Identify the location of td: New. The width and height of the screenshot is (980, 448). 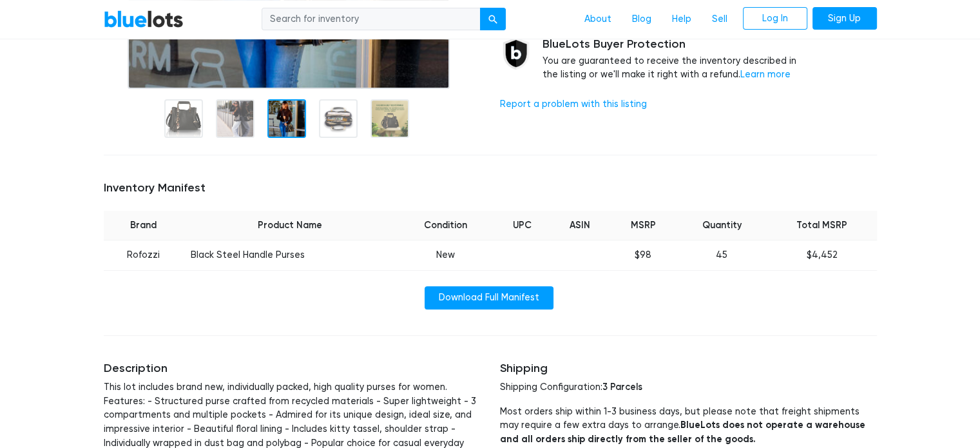
(446, 255).